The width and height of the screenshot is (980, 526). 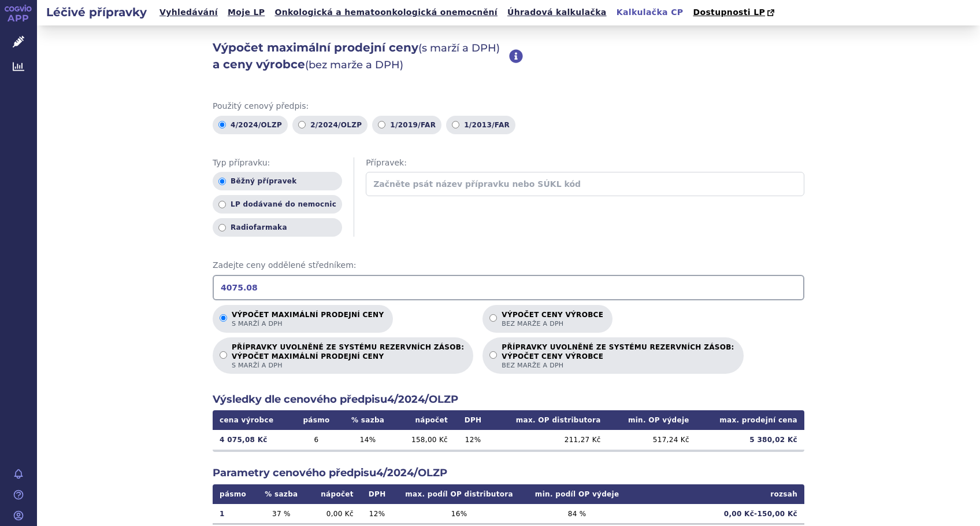 I want to click on td: 14 %, so click(x=368, y=440).